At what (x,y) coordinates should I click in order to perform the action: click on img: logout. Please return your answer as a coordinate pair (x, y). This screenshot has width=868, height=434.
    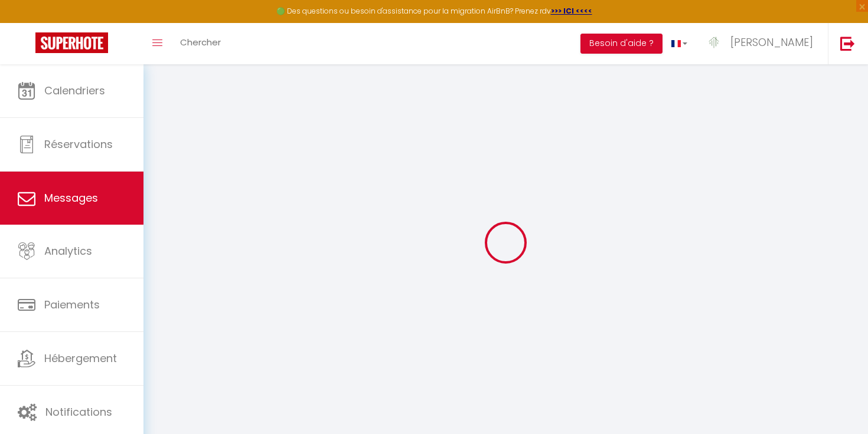
    Looking at the image, I should click on (847, 43).